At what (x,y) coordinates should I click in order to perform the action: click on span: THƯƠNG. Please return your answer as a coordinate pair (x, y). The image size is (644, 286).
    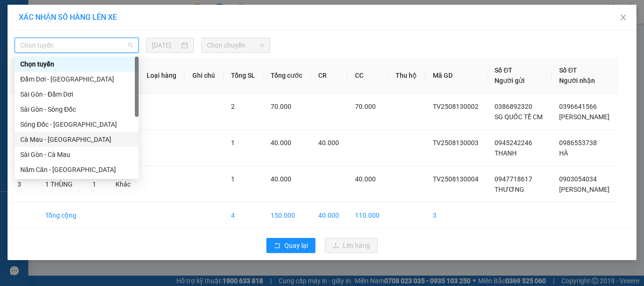
    Looking at the image, I should click on (509, 189).